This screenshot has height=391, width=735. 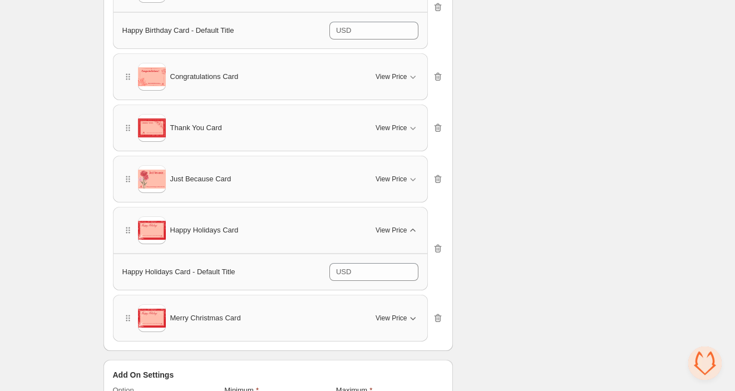 I want to click on span: Happy Birthday Card - Default Title, so click(x=178, y=30).